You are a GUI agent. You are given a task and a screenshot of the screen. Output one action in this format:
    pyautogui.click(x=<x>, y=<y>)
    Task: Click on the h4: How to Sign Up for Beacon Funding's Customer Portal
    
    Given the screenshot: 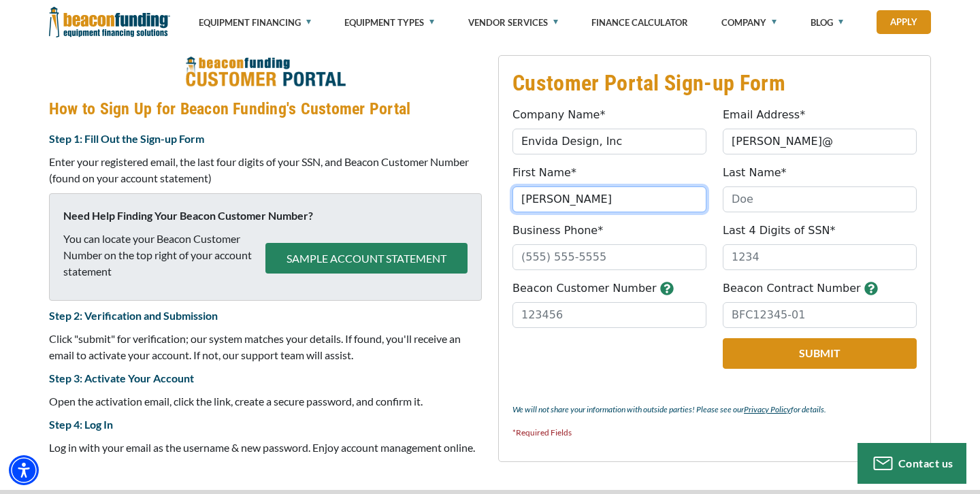 What is the action you would take?
    pyautogui.click(x=265, y=109)
    